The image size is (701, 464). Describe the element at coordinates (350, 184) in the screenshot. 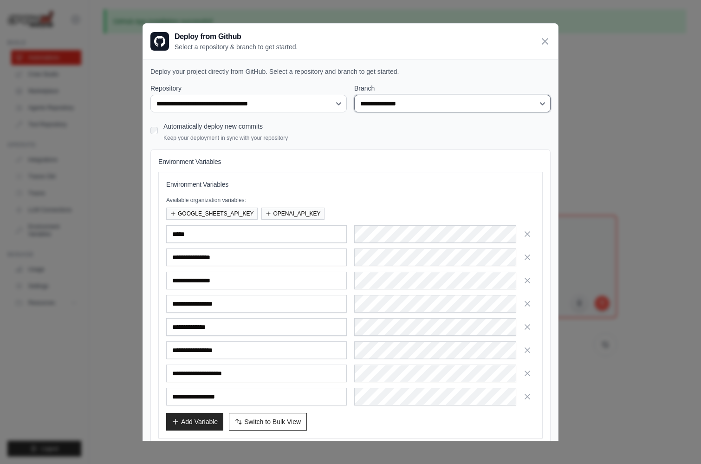

I see `h3: Environment Variables` at that location.